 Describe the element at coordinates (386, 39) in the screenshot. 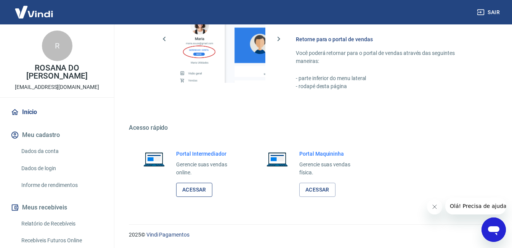

I see `h6: Retorne para o portal de vendas` at that location.